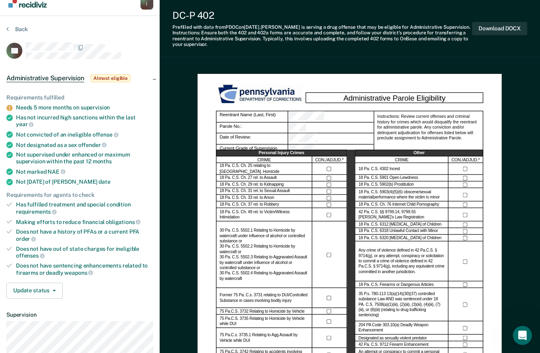 The image size is (540, 353). Describe the element at coordinates (398, 231) in the screenshot. I see `label: 18 Pa. C.S. 6318 Unlawful Contact with Minor` at that location.